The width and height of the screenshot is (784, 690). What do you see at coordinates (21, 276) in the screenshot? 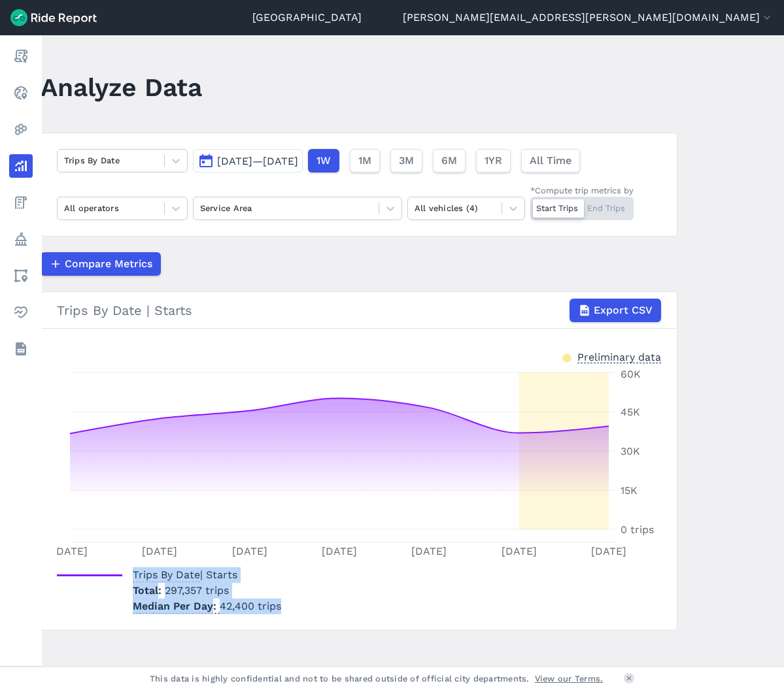
I see `a: Areas` at bounding box center [21, 276].